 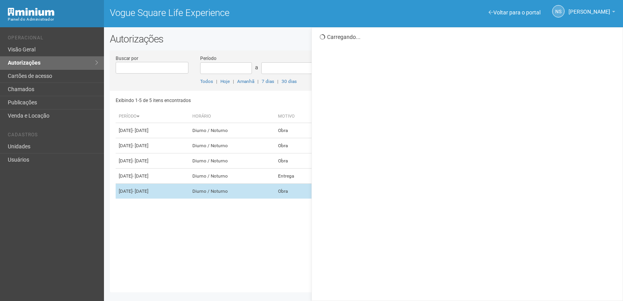 I want to click on a: Todos, so click(x=206, y=81).